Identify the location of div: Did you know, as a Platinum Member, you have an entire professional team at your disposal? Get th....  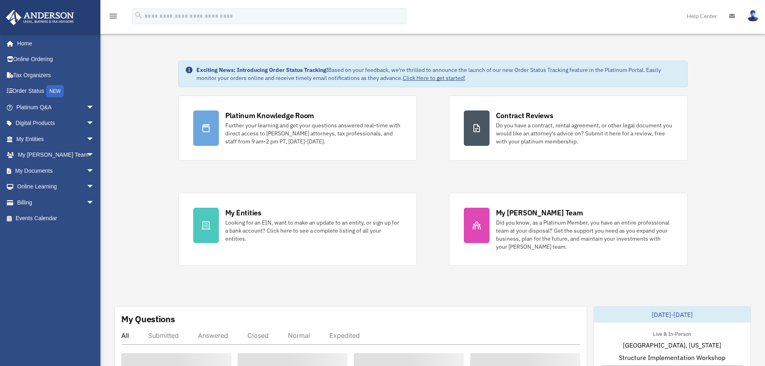
(584, 235).